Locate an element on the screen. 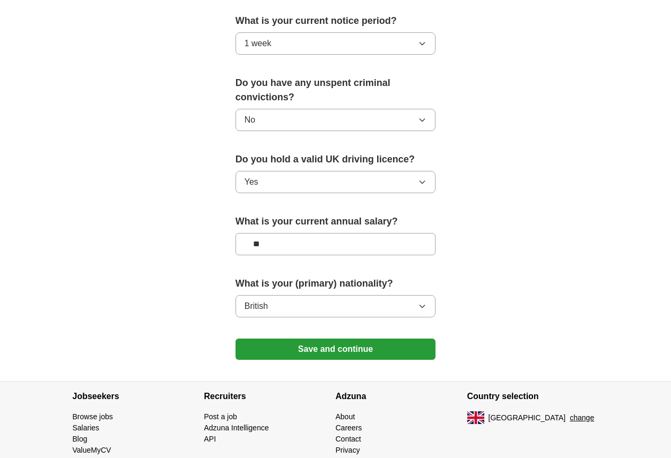  button: Save and continue is located at coordinates (336, 349).